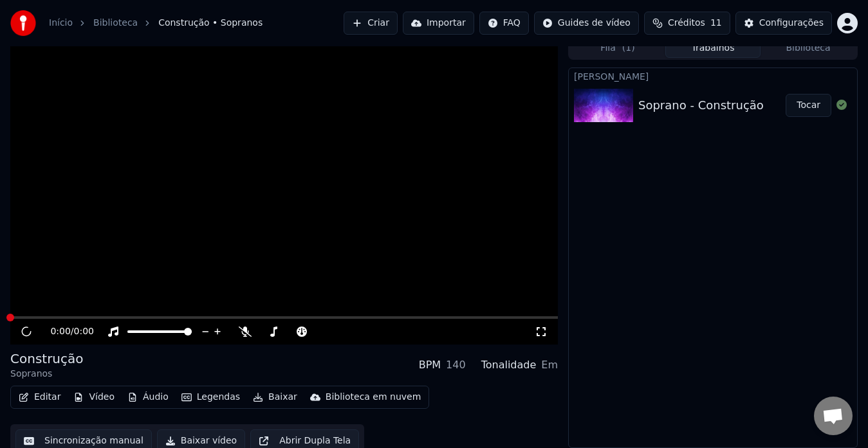 Image resolution: width=868 pixels, height=448 pixels. Describe the element at coordinates (148, 397) in the screenshot. I see `button: Áudio` at that location.